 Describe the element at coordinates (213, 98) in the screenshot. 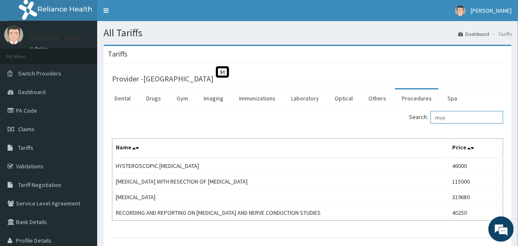

I see `a: Imaging` at that location.